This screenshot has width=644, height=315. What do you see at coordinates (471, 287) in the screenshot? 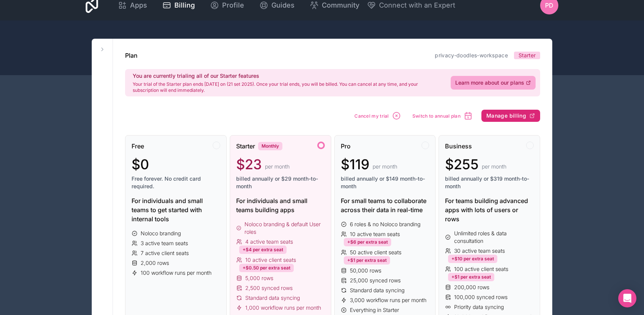
I see `span: 200,000 rows` at bounding box center [471, 287].